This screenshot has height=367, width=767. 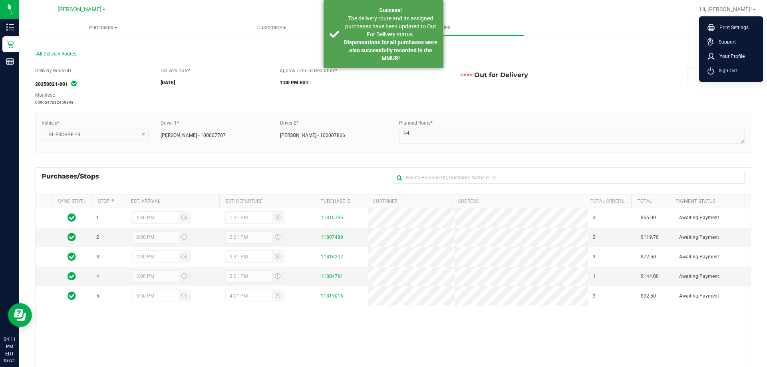 What do you see at coordinates (103, 28) in the screenshot?
I see `span: Purchases` at bounding box center [103, 28].